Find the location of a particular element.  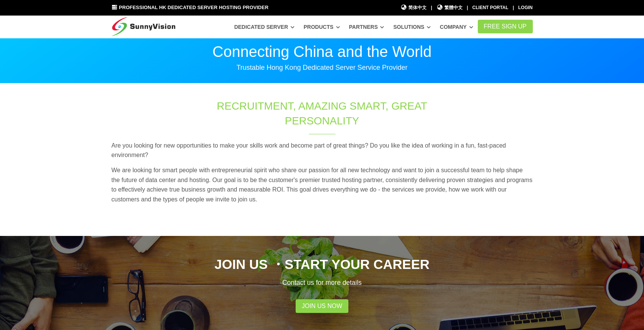

a: Products is located at coordinates (322, 27).